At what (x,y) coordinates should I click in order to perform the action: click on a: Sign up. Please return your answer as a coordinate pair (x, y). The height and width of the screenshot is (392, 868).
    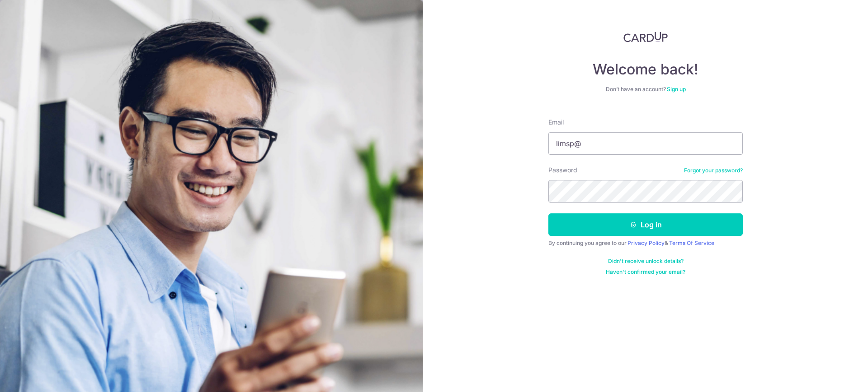
    Looking at the image, I should click on (676, 89).